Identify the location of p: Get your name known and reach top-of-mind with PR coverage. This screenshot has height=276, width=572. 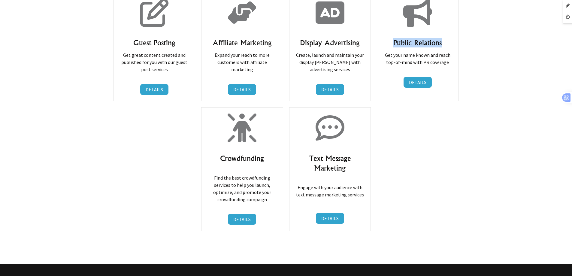
(418, 62).